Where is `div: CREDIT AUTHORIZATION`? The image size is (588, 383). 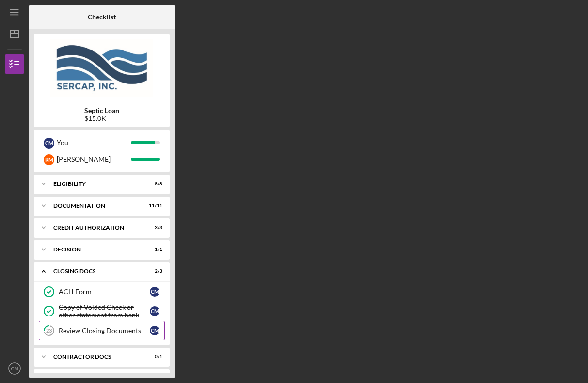
div: CREDIT AUTHORIZATION is located at coordinates (95, 227).